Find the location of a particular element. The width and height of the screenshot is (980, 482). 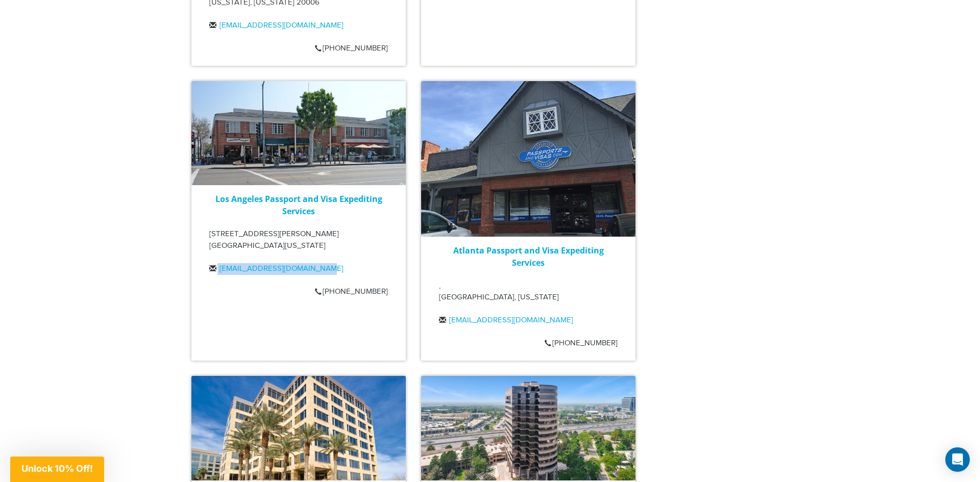

a: Los Angeles Passport and Visa Expediting Services is located at coordinates (298, 205).